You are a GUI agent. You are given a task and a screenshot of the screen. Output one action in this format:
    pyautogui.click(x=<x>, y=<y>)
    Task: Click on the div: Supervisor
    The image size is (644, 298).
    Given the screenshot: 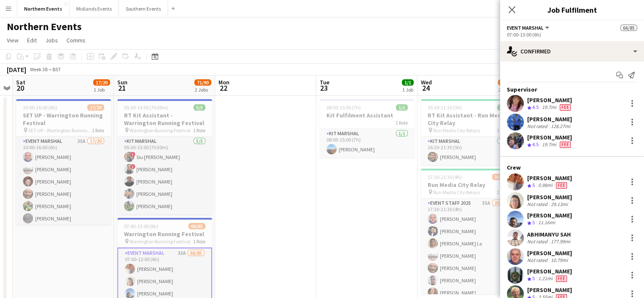 What is the action you would take?
    pyautogui.click(x=573, y=89)
    